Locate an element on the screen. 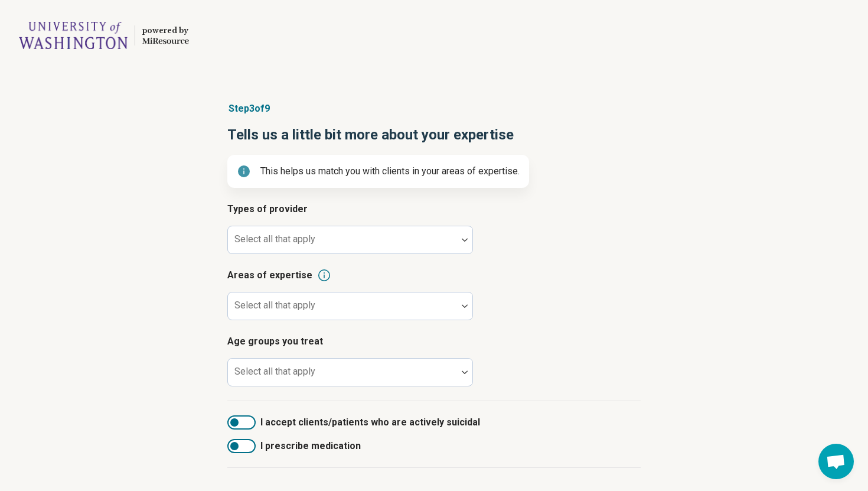 The width and height of the screenshot is (868, 491). h3: Areas of expertise is located at coordinates (434, 276).